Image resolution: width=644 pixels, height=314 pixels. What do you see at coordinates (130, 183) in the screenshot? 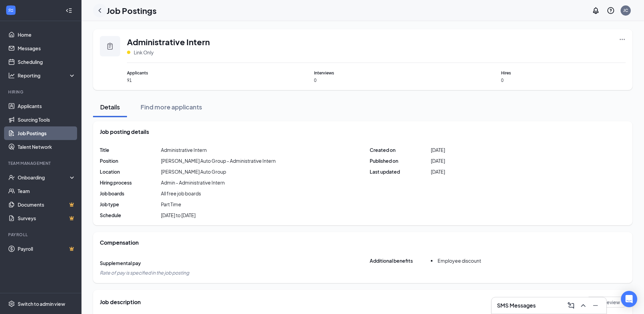
I see `span: Hiring process` at bounding box center [130, 183].